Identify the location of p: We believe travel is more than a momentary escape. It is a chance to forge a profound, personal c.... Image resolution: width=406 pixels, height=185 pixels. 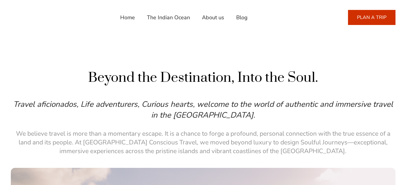
(203, 142).